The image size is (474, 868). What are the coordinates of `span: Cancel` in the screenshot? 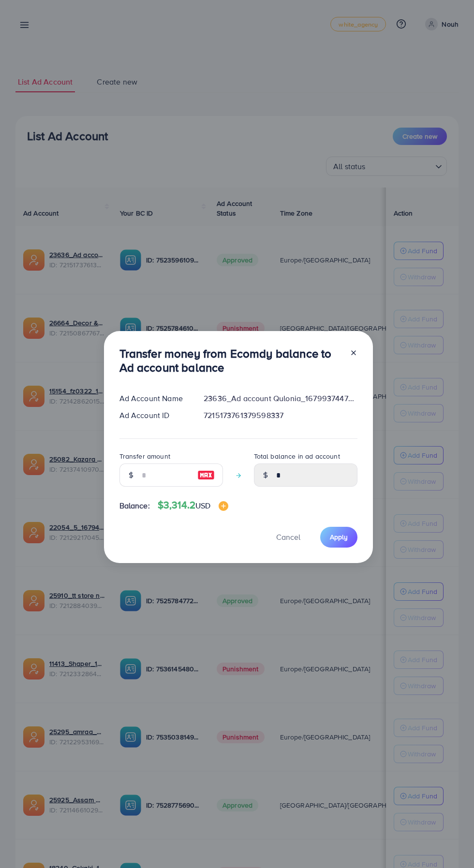 It's located at (288, 537).